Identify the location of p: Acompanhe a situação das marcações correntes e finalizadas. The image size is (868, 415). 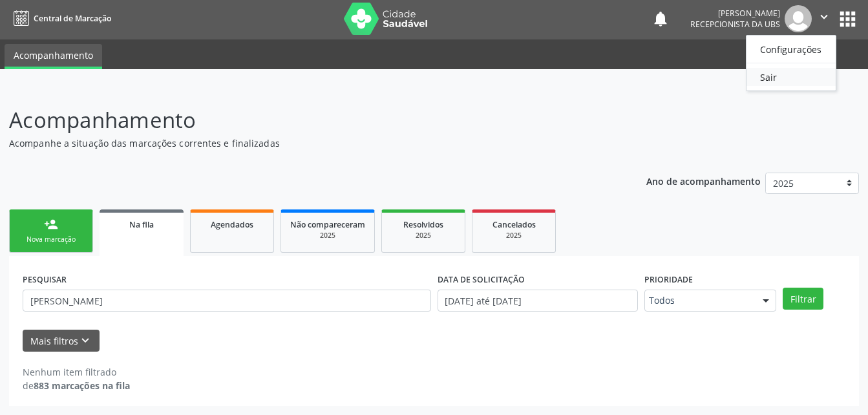
(306, 143).